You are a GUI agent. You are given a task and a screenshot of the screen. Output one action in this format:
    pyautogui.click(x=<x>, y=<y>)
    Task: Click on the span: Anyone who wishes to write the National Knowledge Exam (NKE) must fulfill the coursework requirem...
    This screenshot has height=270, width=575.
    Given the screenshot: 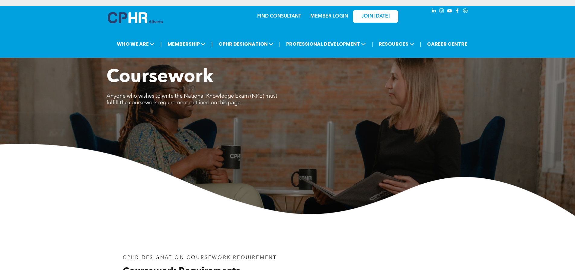 What is the action you would take?
    pyautogui.click(x=192, y=99)
    